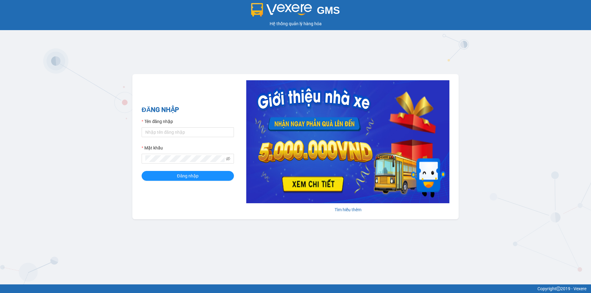 This screenshot has height=293, width=591. What do you see at coordinates (295, 12) in the screenshot?
I see `a: GMS` at bounding box center [295, 12].